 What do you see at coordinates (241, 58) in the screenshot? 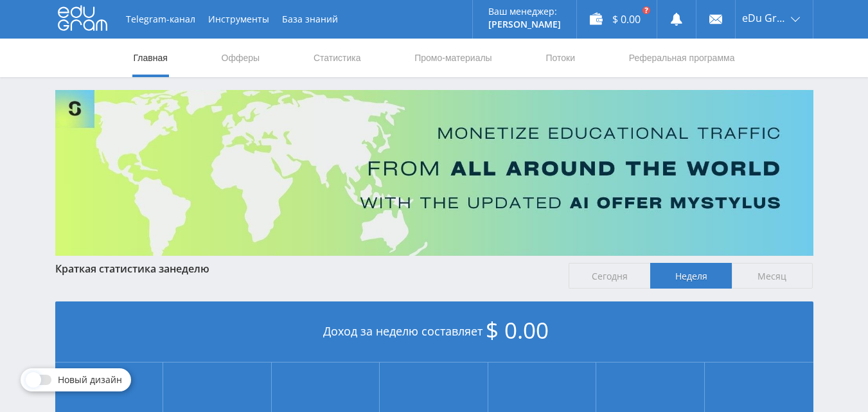
I see `a: Офферы` at bounding box center [241, 58].